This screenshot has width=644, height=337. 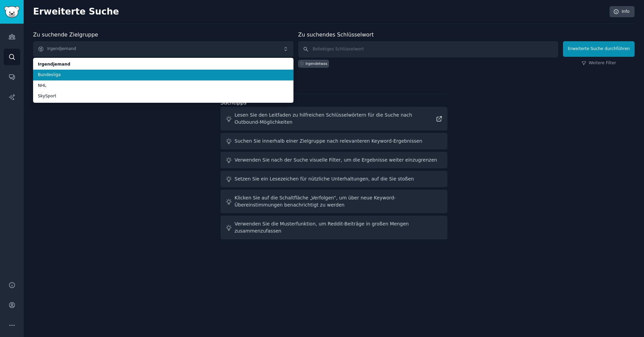 I want to click on font: NHL, so click(x=42, y=85).